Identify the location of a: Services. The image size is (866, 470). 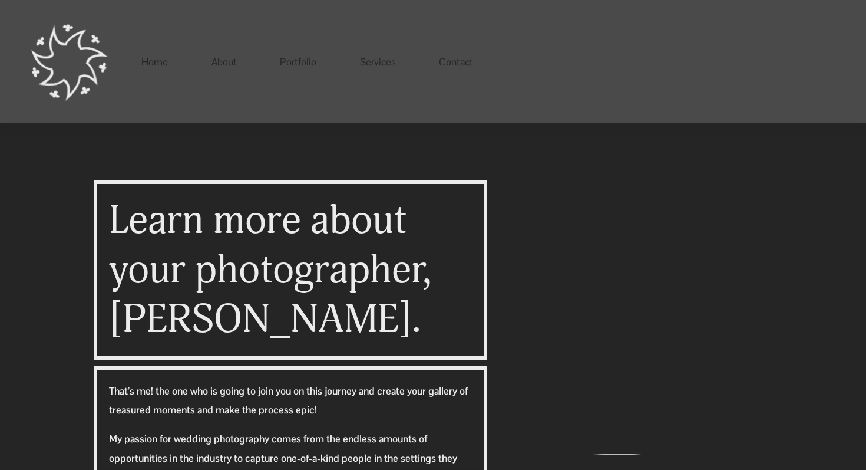
(378, 62).